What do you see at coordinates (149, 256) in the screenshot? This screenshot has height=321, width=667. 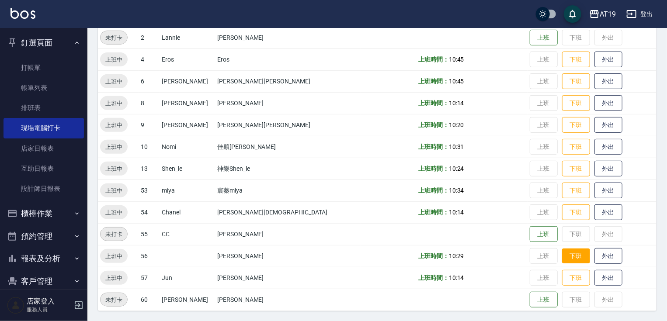 I see `td: 56` at bounding box center [149, 256].